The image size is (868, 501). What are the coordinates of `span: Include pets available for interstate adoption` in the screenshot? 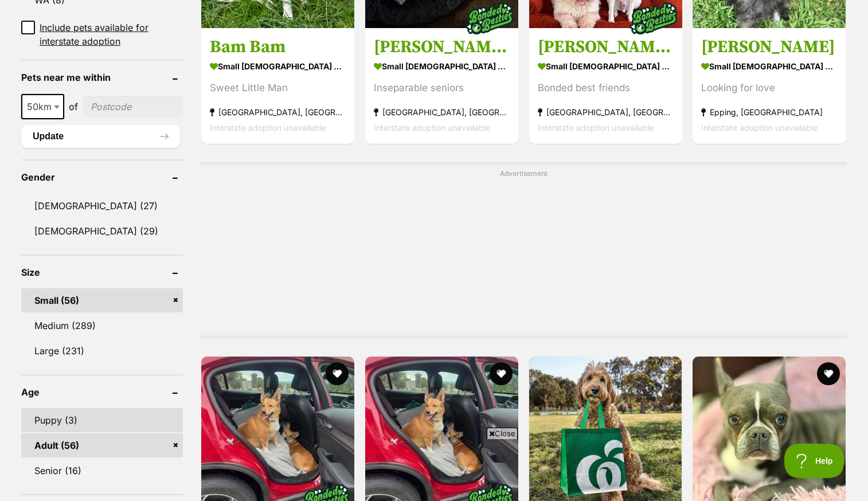 It's located at (111, 34).